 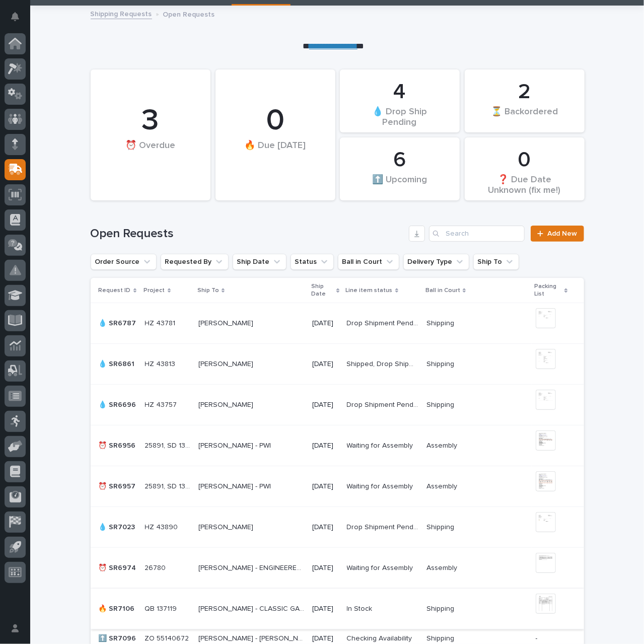 I want to click on span: Add New, so click(x=562, y=234).